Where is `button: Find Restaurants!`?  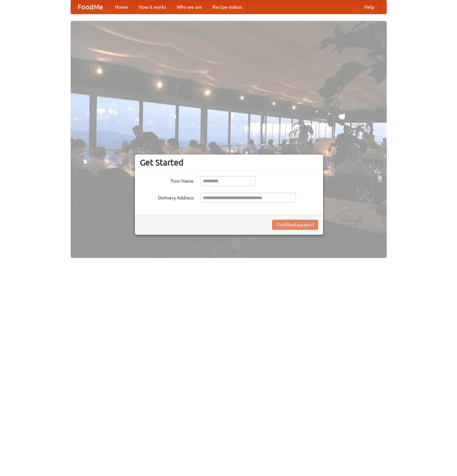 button: Find Restaurants! is located at coordinates (295, 224).